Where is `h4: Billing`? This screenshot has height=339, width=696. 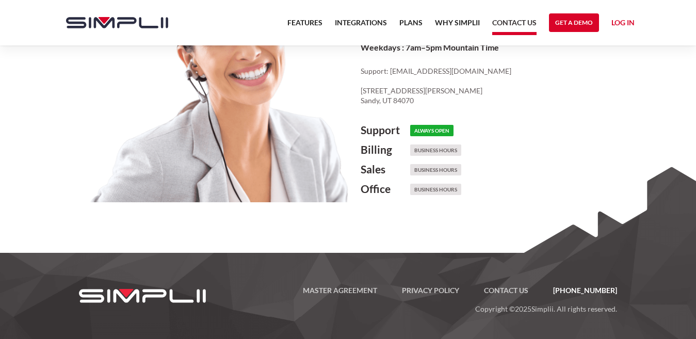
h4: Billing is located at coordinates (386, 150).